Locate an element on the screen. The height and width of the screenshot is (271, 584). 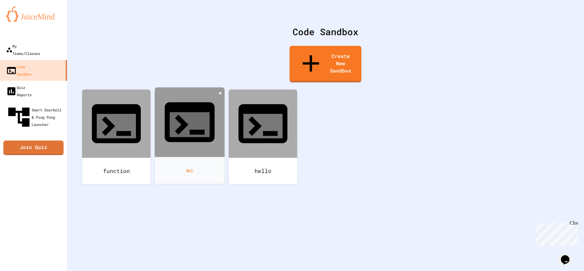
a: function is located at coordinates (116, 137).